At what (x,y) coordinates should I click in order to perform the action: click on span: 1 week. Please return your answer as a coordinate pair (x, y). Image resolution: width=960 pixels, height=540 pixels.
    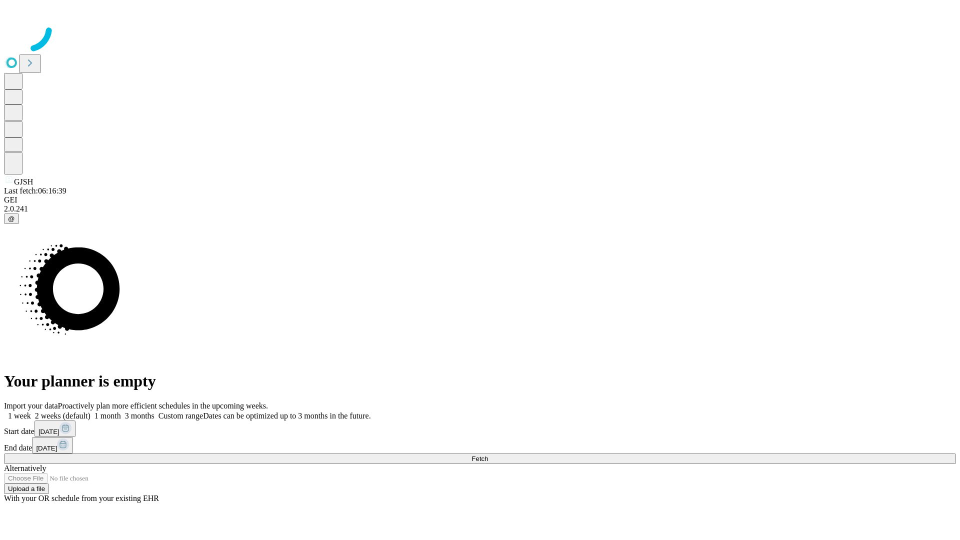
    Looking at the image, I should click on (20, 416).